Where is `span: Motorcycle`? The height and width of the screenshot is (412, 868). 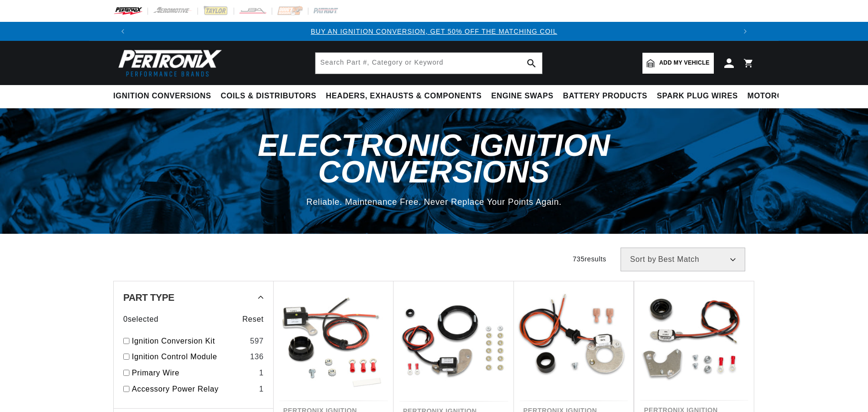
span: Motorcycle is located at coordinates (776, 96).